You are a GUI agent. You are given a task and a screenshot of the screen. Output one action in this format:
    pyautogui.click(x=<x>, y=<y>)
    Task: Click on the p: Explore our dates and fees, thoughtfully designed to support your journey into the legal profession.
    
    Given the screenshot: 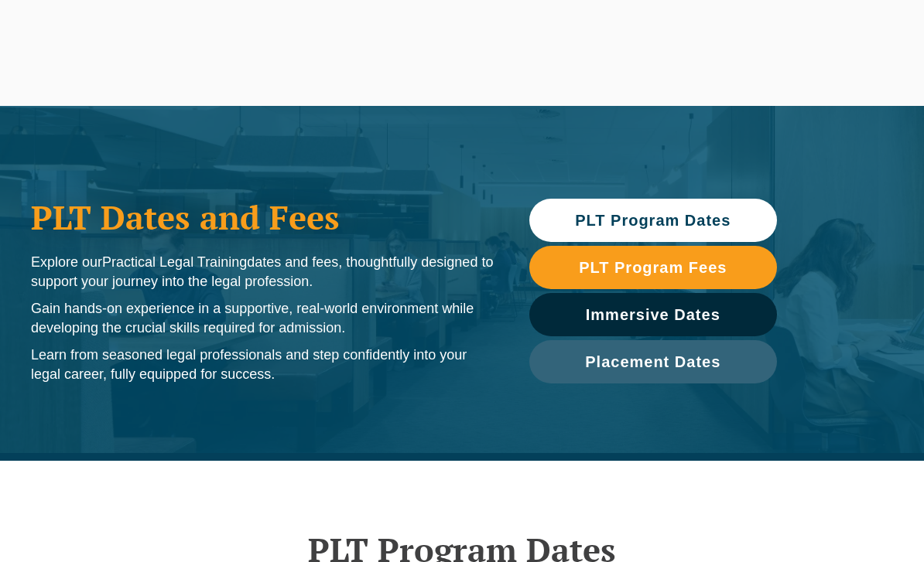 What is the action you would take?
    pyautogui.click(x=265, y=272)
    